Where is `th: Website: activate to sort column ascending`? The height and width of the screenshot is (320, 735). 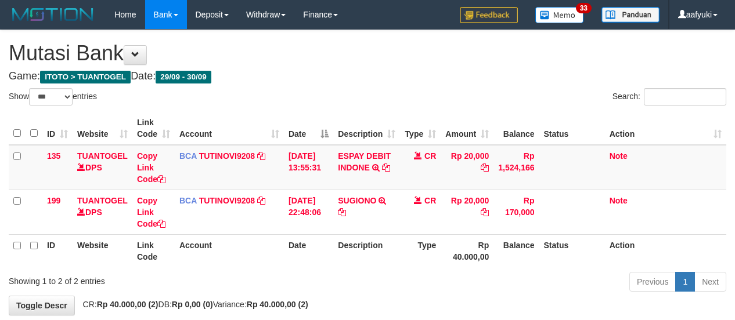
th: Website: activate to sort column ascending is located at coordinates (102, 128).